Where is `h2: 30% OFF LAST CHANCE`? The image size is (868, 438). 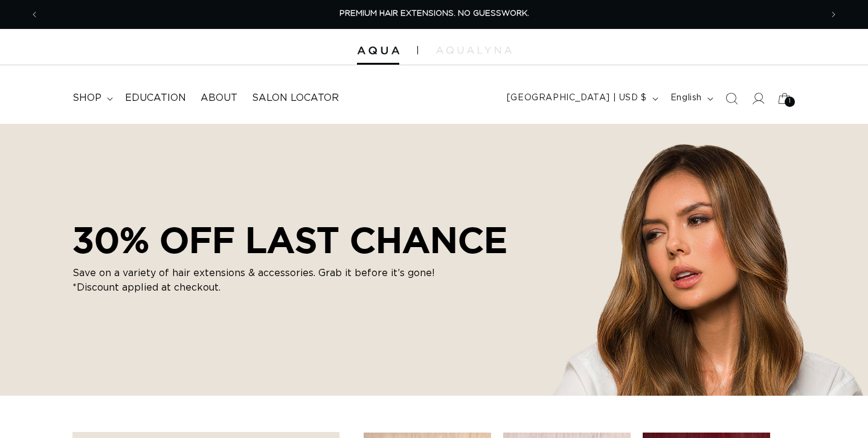 h2: 30% OFF LAST CHANCE is located at coordinates (290, 240).